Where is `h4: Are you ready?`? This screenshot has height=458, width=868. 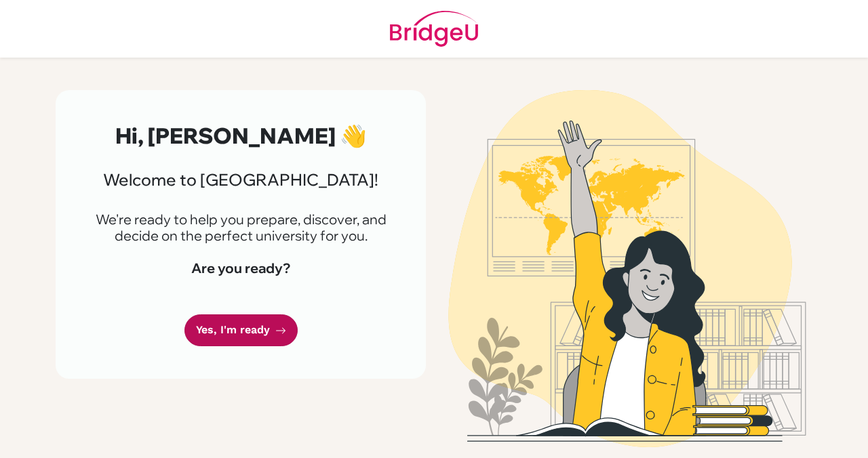 h4: Are you ready? is located at coordinates (241, 268).